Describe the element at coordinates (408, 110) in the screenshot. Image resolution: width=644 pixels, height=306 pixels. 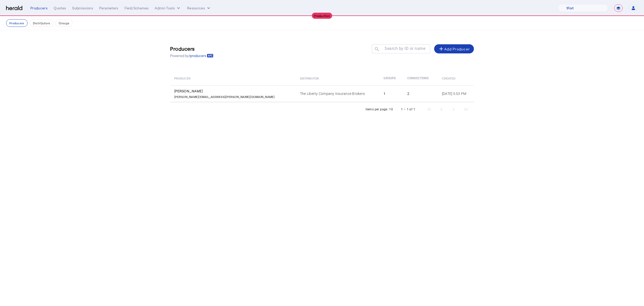
I see `div: 1 – 1 of 1` at that location.